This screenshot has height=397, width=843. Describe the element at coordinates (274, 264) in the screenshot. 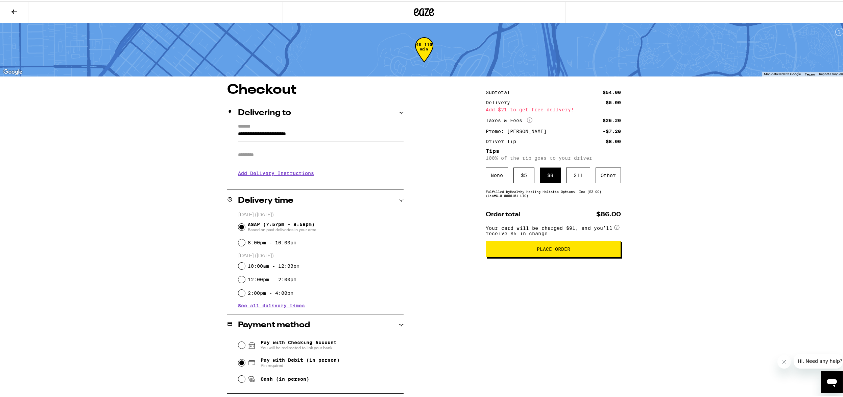

I see `label: 10:00am - 12:00pm` at that location.